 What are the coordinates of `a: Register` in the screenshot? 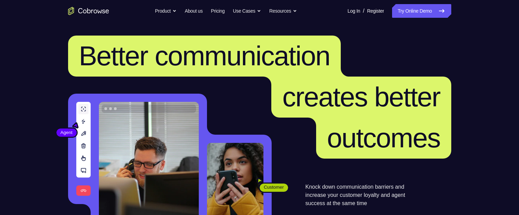 It's located at (375, 11).